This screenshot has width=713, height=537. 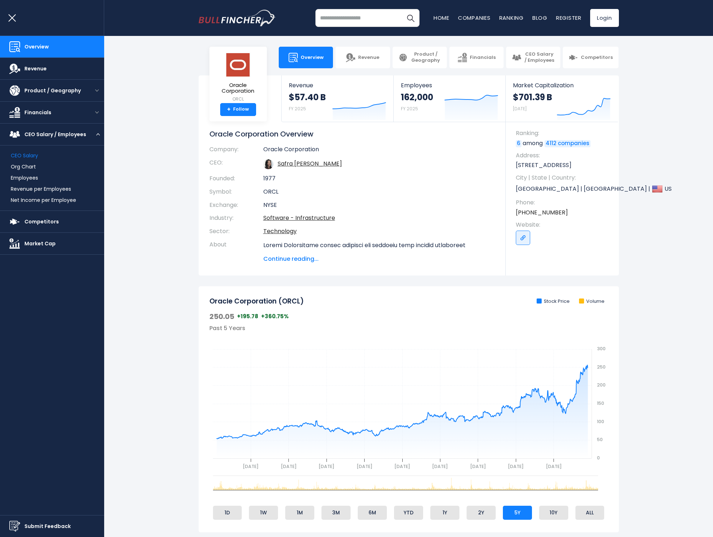 I want to click on text: 250, so click(x=601, y=366).